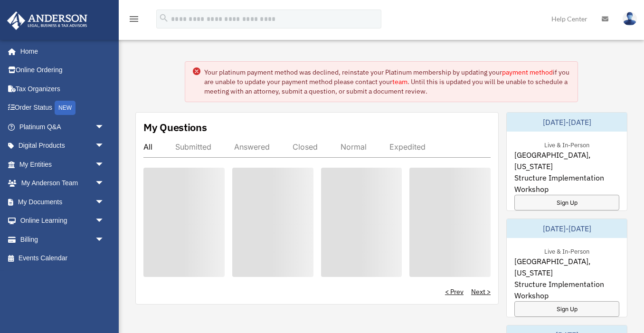  Describe the element at coordinates (387, 82) in the screenshot. I see `div: Your platinum payment method was declined, reinstate your Platinum membership by updating your if...` at that location.